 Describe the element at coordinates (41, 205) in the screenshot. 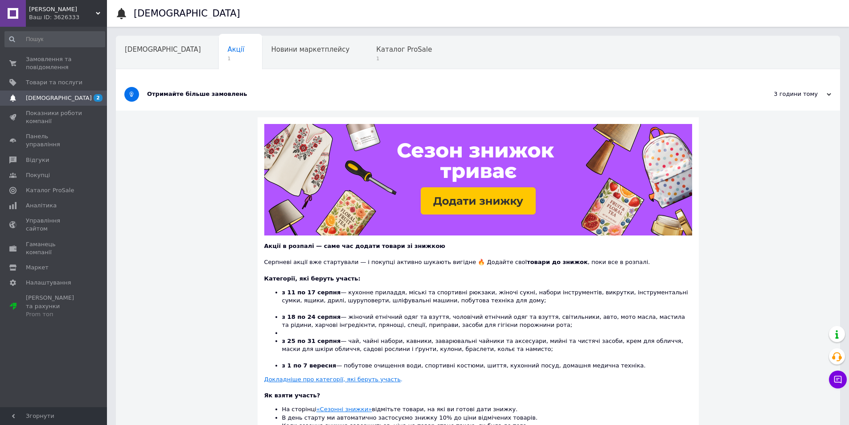

I see `span: Аналітика` at that location.